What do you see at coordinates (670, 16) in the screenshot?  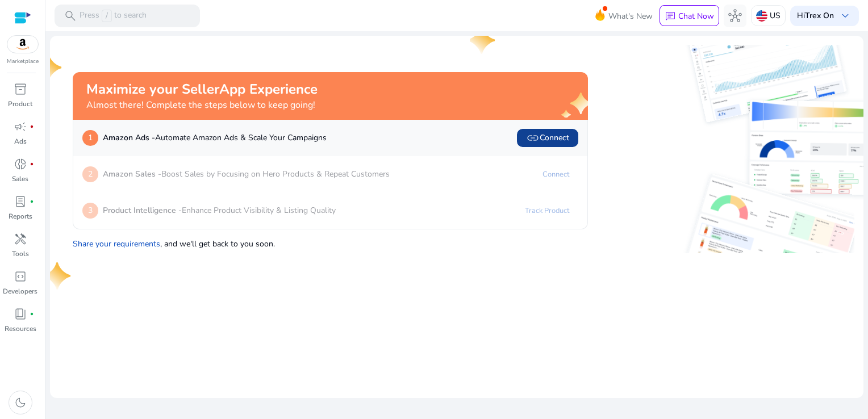 I see `span: chat` at bounding box center [670, 16].